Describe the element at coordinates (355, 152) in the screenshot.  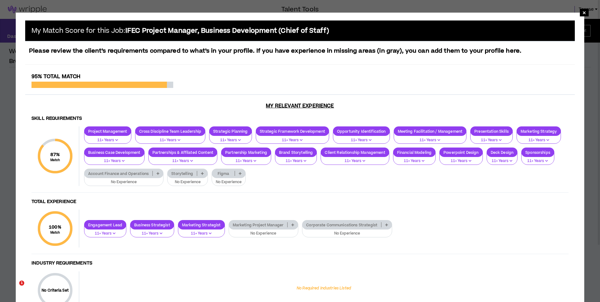
I see `p: Client Relationship Management` at that location.